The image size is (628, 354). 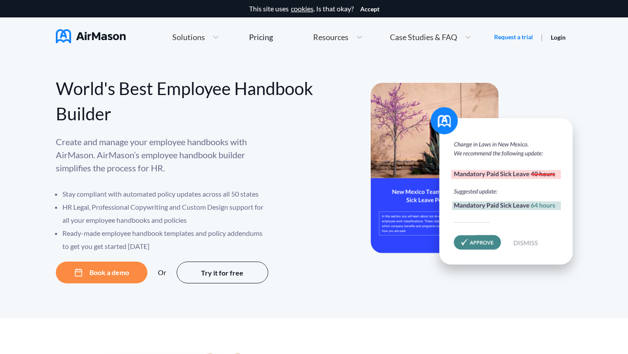 I want to click on button: Accept cookies, so click(x=370, y=9).